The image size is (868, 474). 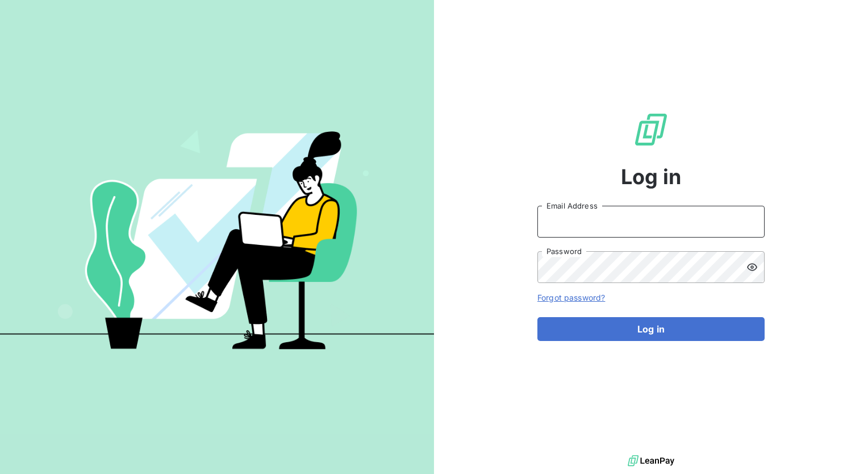 What do you see at coordinates (651, 222) in the screenshot?
I see `input: placeholder` at bounding box center [651, 222].